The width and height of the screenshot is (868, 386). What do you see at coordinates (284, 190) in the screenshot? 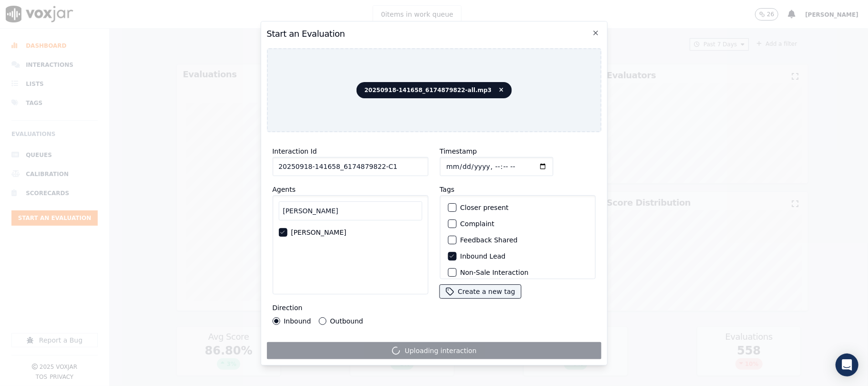
I see `label: Agents` at bounding box center [284, 190].